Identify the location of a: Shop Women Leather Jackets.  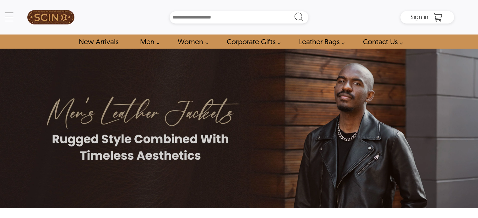
(191, 41).